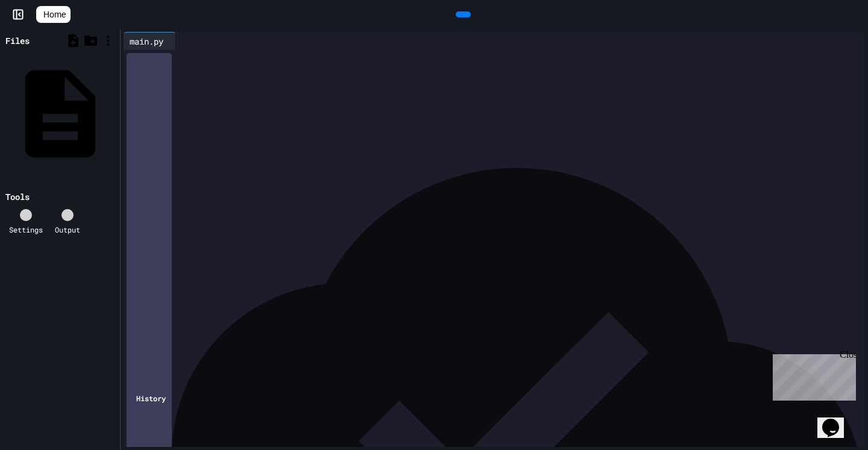  I want to click on a: Home, so click(53, 15).